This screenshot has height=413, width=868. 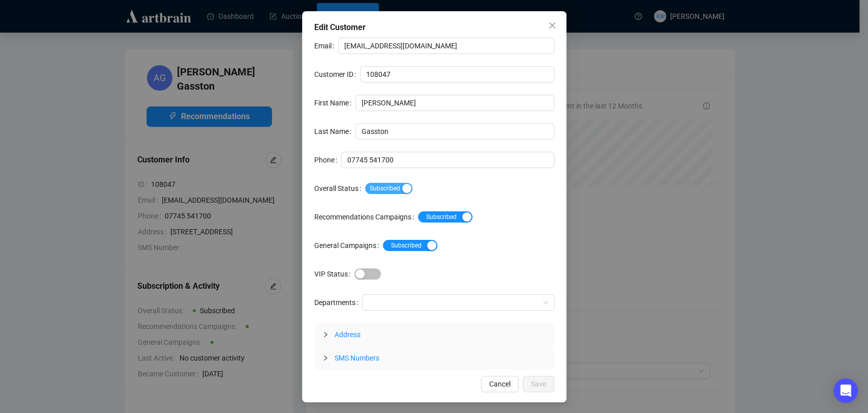 What do you see at coordinates (846, 391) in the screenshot?
I see `div: Open Intercom Messenger` at bounding box center [846, 391].